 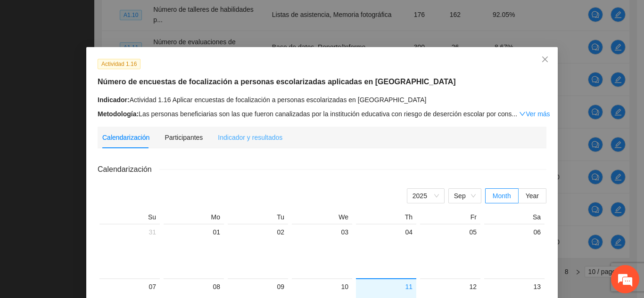 What do you see at coordinates (450, 218) in the screenshot?
I see `th: Fr` at bounding box center [450, 218].